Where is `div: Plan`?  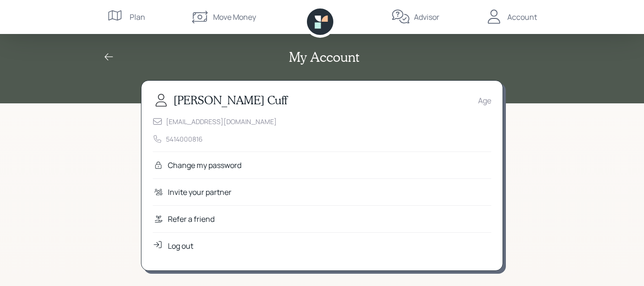
div: Plan is located at coordinates (137, 17).